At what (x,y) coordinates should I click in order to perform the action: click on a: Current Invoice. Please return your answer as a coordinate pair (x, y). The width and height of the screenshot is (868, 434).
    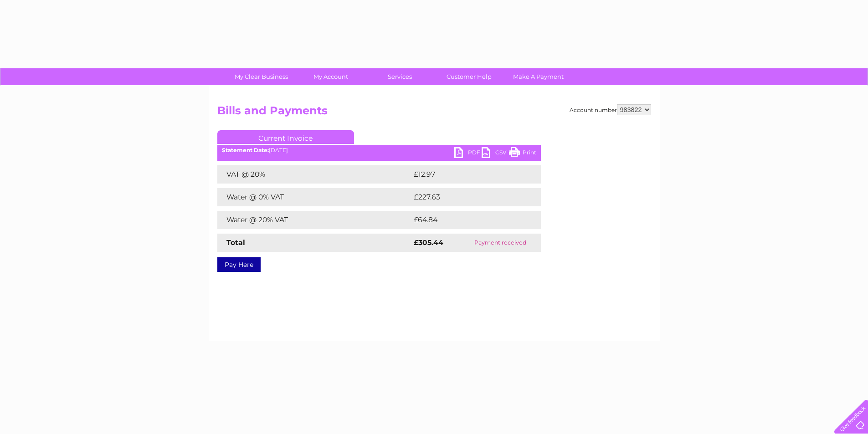
    Looking at the image, I should click on (286, 137).